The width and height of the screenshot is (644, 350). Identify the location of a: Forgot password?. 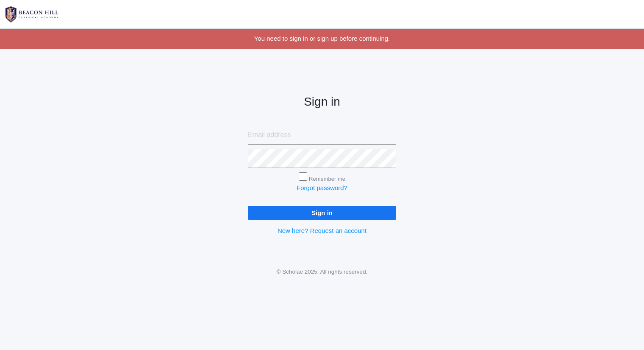
(322, 188).